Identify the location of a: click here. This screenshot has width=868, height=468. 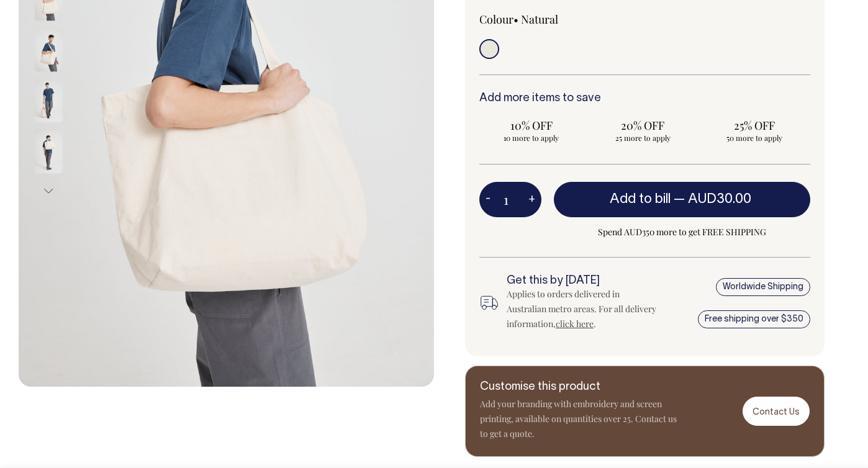
(574, 324).